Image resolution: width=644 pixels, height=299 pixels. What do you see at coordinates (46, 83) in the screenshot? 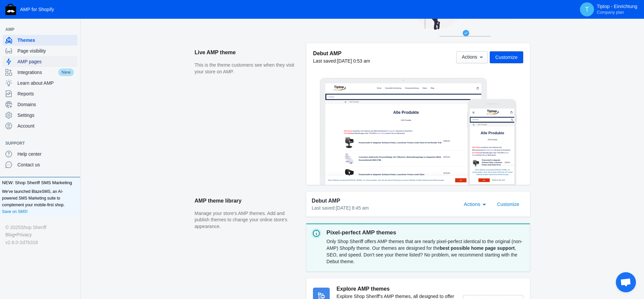
I see `span: Learn about AMP` at bounding box center [46, 83].